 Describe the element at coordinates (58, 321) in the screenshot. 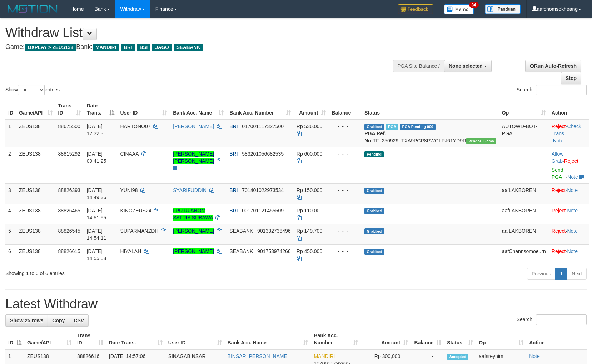

I see `a: Copy` at that location.